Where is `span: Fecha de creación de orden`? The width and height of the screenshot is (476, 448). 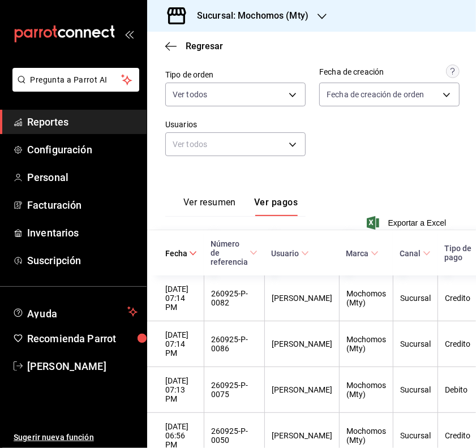
span: Fecha de creación de orden is located at coordinates (375, 94).